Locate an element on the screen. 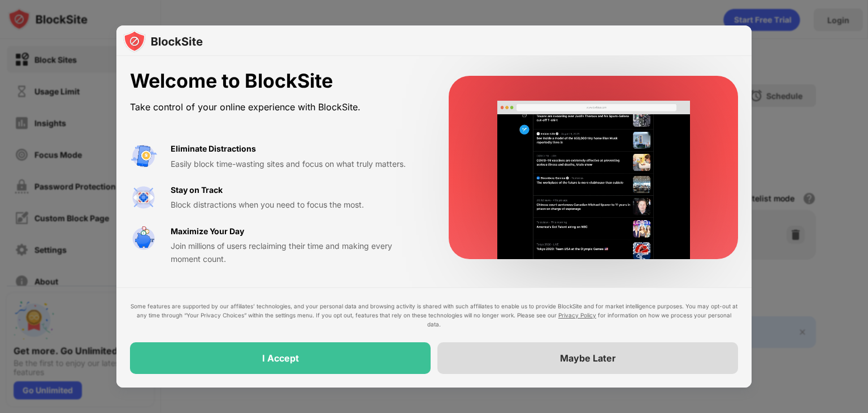 Image resolution: width=868 pixels, height=413 pixels. img: logo-blocksite.svg is located at coordinates (163, 41).